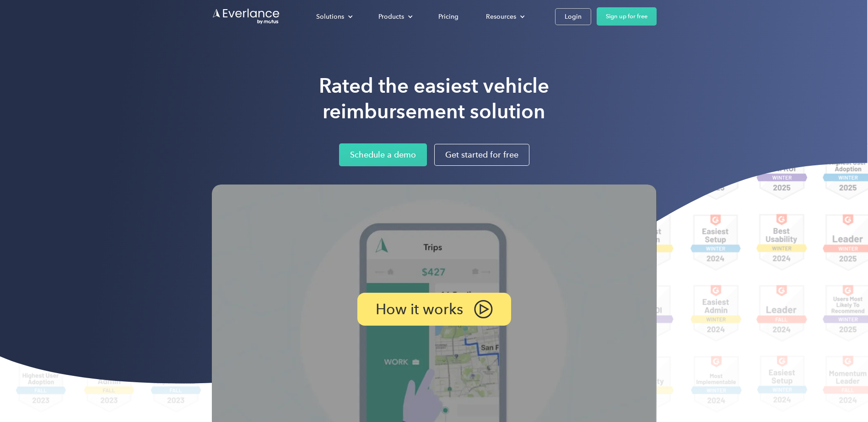 The height and width of the screenshot is (422, 868). What do you see at coordinates (391, 16) in the screenshot?
I see `div: Products` at bounding box center [391, 16].